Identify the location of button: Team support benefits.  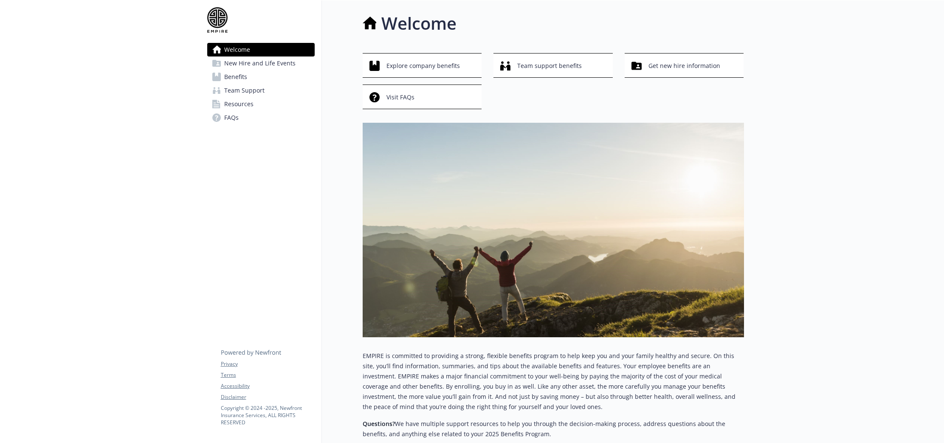
(553, 65).